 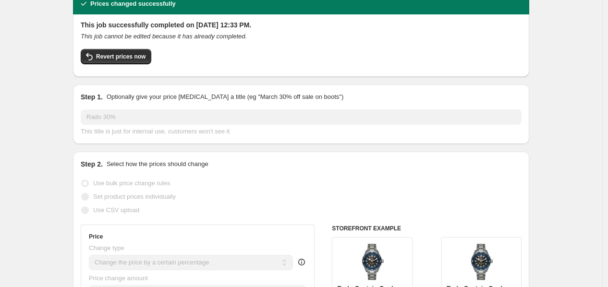 What do you see at coordinates (135, 197) in the screenshot?
I see `span: Set product prices individually` at bounding box center [135, 197].